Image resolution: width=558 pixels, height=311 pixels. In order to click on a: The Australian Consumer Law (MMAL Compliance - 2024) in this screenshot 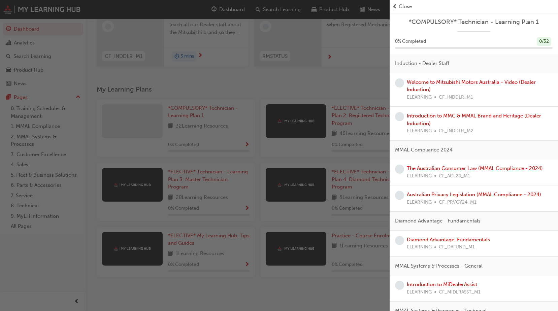, I will do `click(475, 168)`.